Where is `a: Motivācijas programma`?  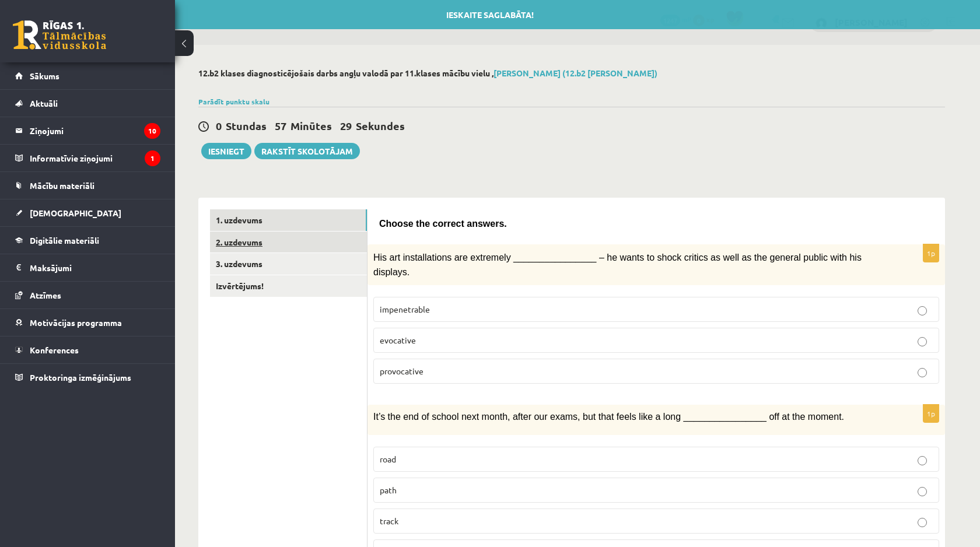 a: Motivācijas programma is located at coordinates (87, 323).